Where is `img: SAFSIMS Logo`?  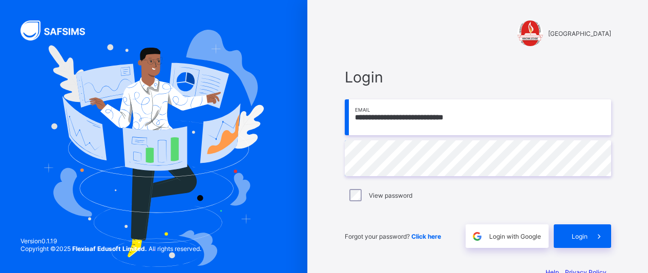 img: SAFSIMS Logo is located at coordinates (59, 30).